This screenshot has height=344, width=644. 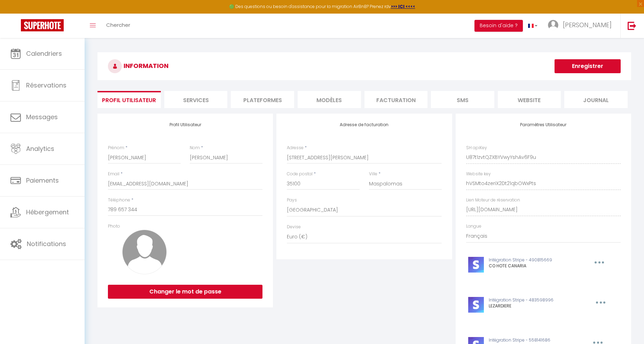 I want to click on h3: INFORMATION, so click(x=364, y=66).